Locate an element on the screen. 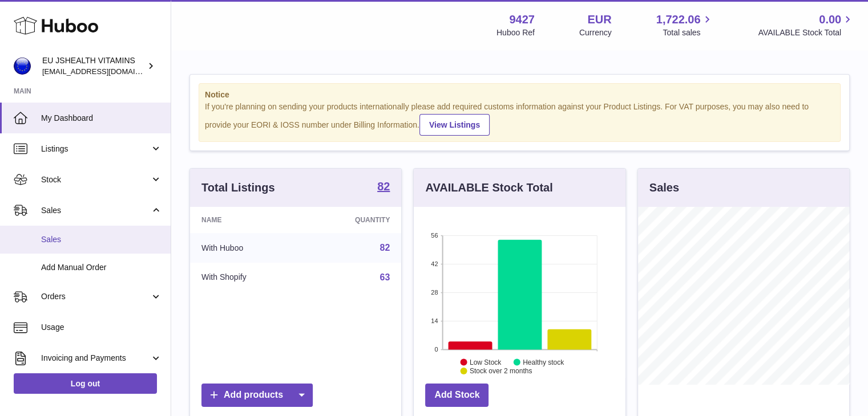 This screenshot has height=416, width=868. th: Name is located at coordinates (247, 220).